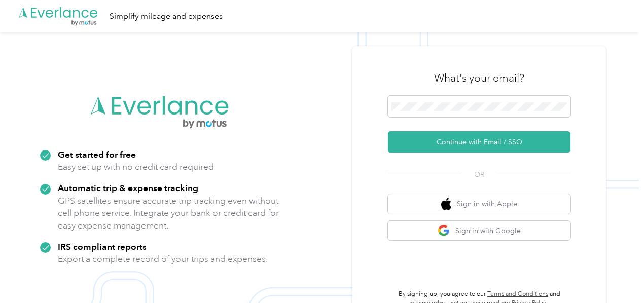 The width and height of the screenshot is (644, 303). What do you see at coordinates (479, 174) in the screenshot?
I see `span: OR` at bounding box center [479, 174].